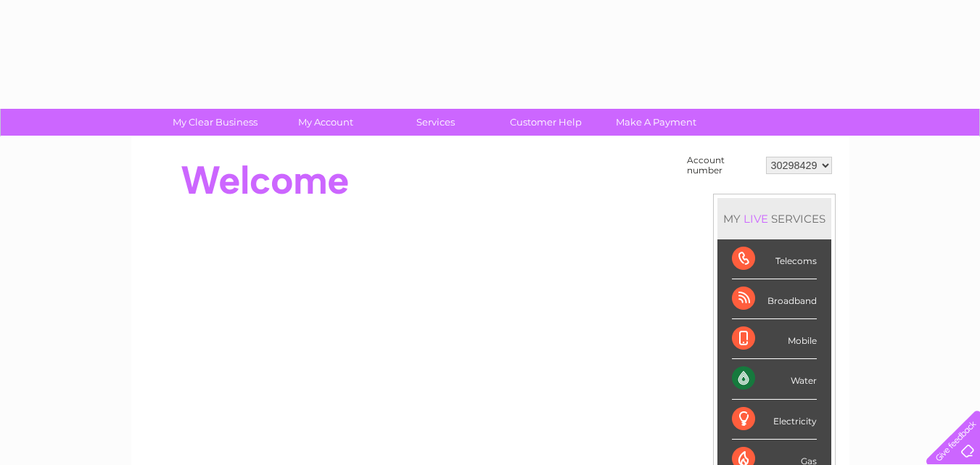 The height and width of the screenshot is (465, 980). Describe the element at coordinates (774, 259) in the screenshot. I see `div: Telecoms` at that location.